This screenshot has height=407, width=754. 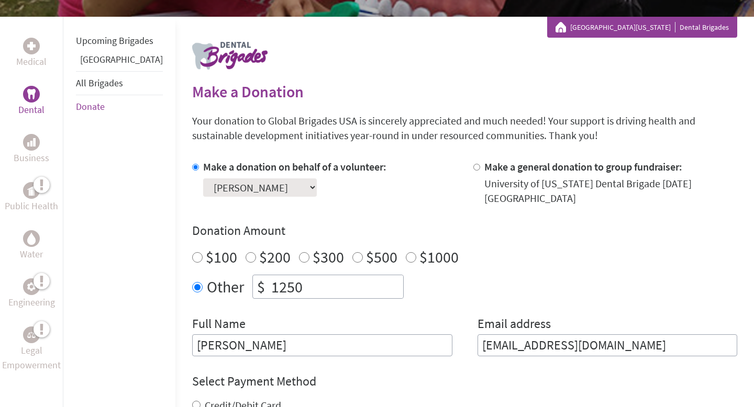 I want to click on a: Upcoming Brigades, so click(x=115, y=40).